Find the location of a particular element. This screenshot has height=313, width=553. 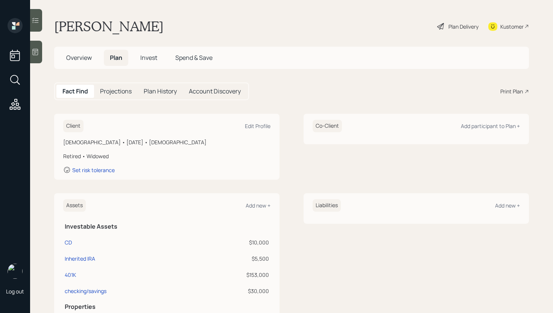

div: CD is located at coordinates (68, 242).